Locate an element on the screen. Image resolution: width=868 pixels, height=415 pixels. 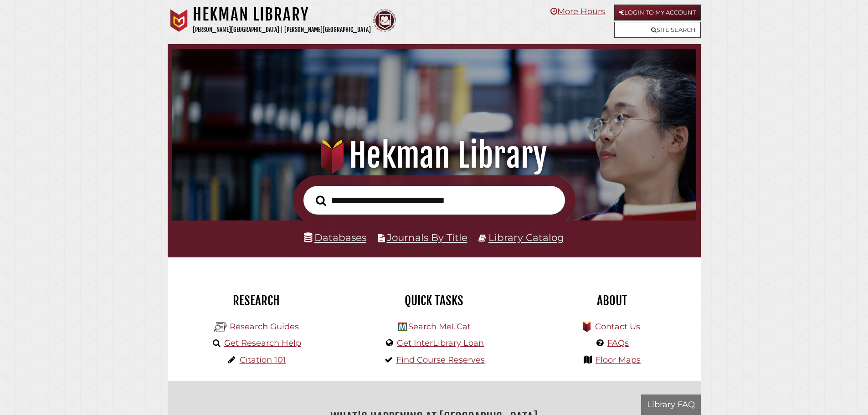
a: Databases is located at coordinates (335, 237).